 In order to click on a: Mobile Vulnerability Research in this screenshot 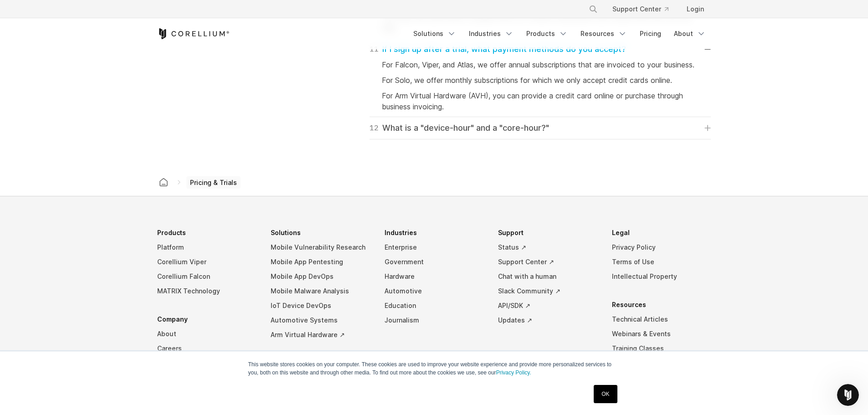, I will do `click(321, 248)`.